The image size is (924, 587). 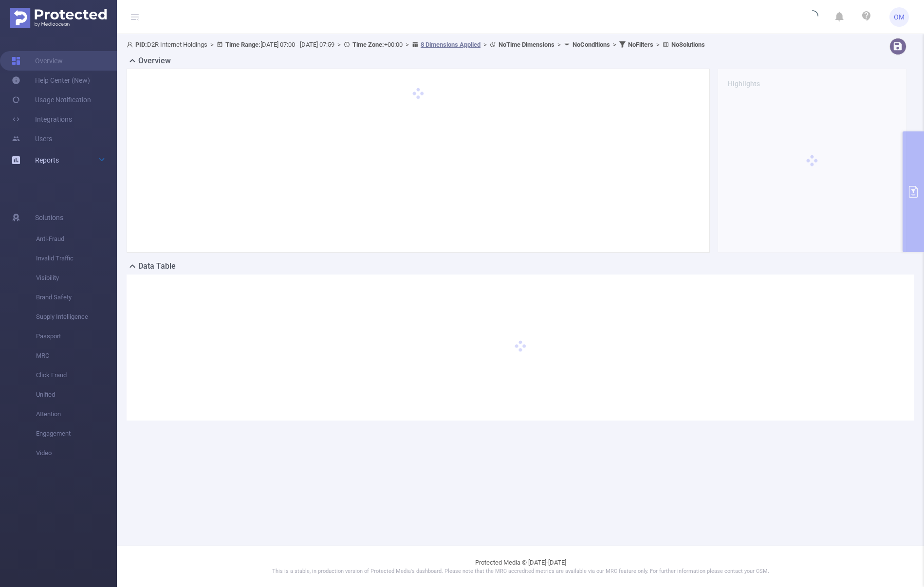 What do you see at coordinates (46, 160) in the screenshot?
I see `a: Reports` at bounding box center [46, 160].